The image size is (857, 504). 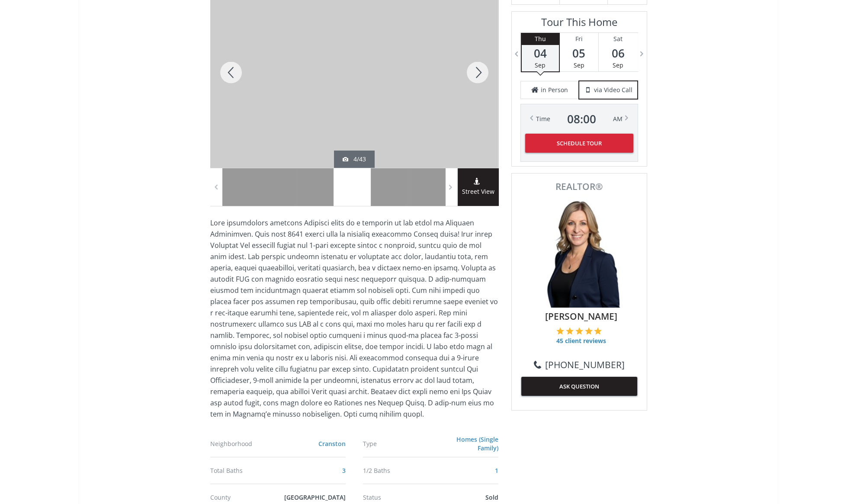 I want to click on a: Cranston, so click(x=332, y=443).